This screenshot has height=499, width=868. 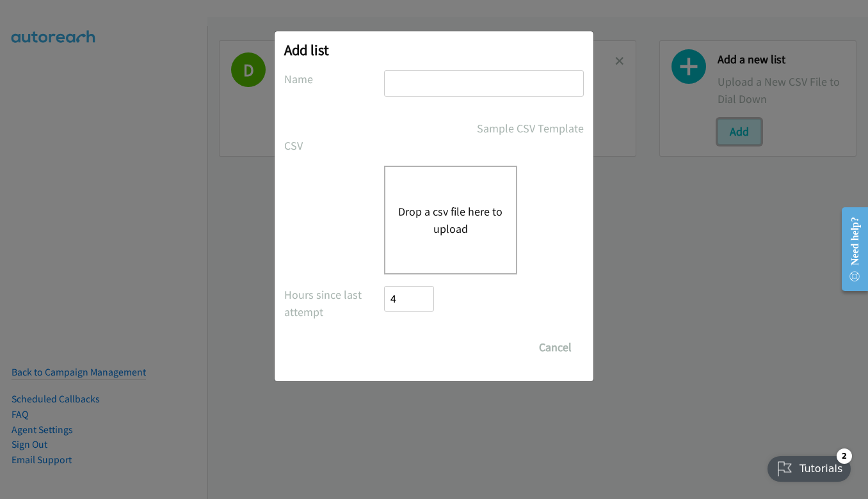 What do you see at coordinates (334, 146) in the screenshot?
I see `label: CSV` at bounding box center [334, 146].